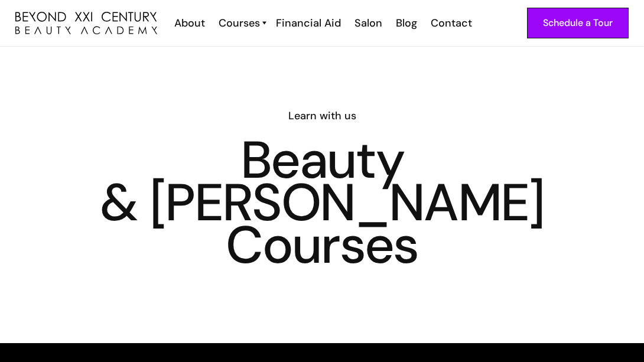  Describe the element at coordinates (307, 23) in the screenshot. I see `a: Financial Aid` at that location.